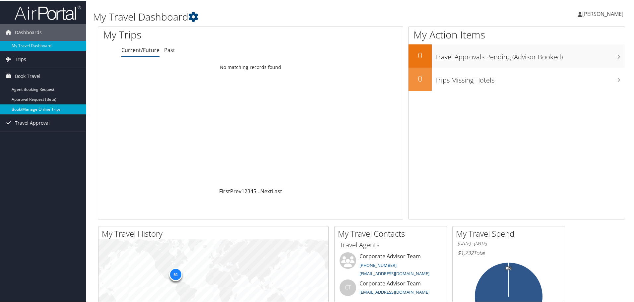  What do you see at coordinates (250, 67) in the screenshot?
I see `td: No matching records found` at bounding box center [250, 67].